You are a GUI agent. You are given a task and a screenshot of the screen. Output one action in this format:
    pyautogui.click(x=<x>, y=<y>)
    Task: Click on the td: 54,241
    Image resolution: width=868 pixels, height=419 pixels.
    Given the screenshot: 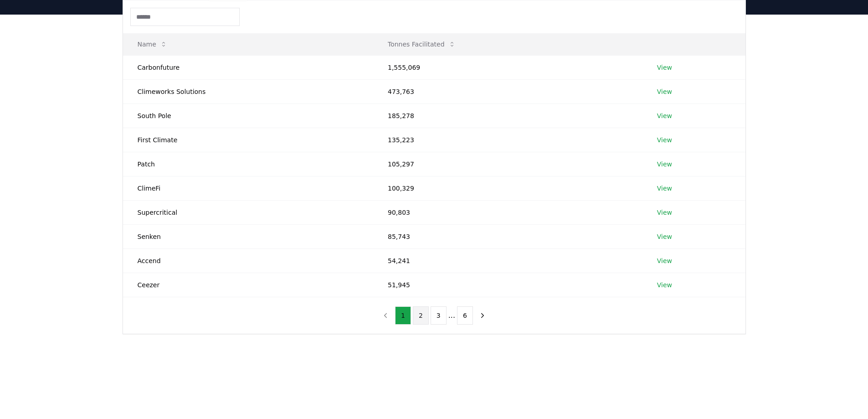 What is the action you would take?
    pyautogui.click(x=508, y=260)
    